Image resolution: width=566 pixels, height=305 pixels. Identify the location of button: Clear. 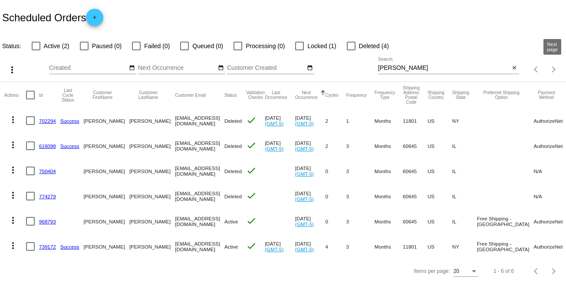
(514, 68).